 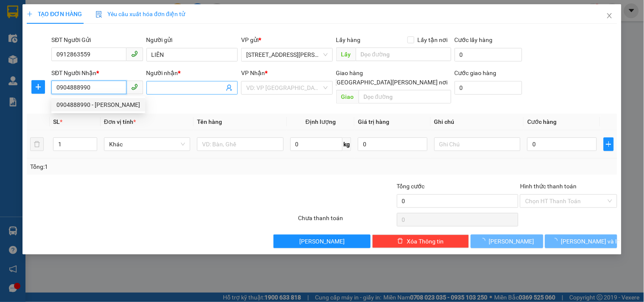 What do you see at coordinates (346, 54) in the screenshot?
I see `span: Lấy` at bounding box center [346, 54].